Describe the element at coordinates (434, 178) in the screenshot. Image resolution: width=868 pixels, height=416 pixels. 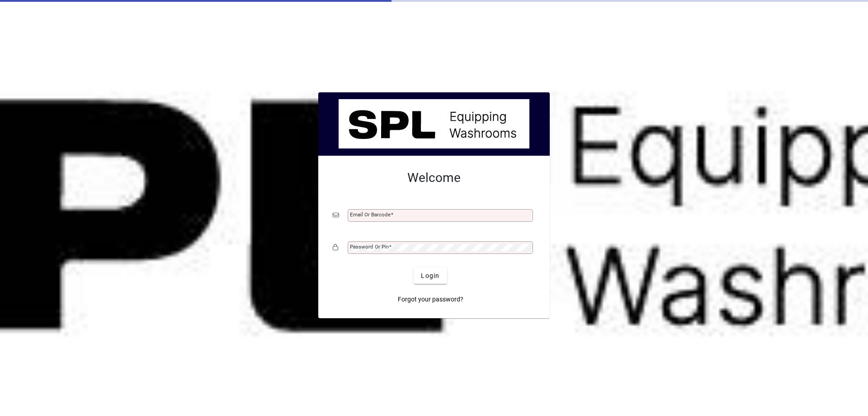
I see `h2: Welcome` at that location.